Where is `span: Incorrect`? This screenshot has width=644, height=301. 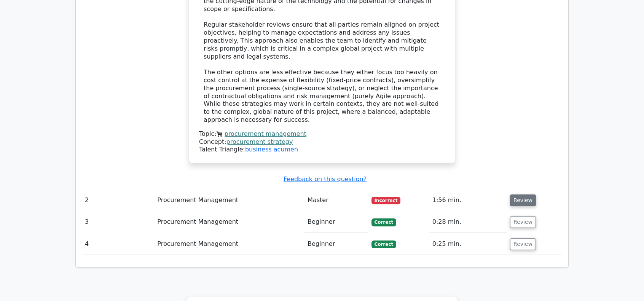 span: Incorrect is located at coordinates (386, 201).